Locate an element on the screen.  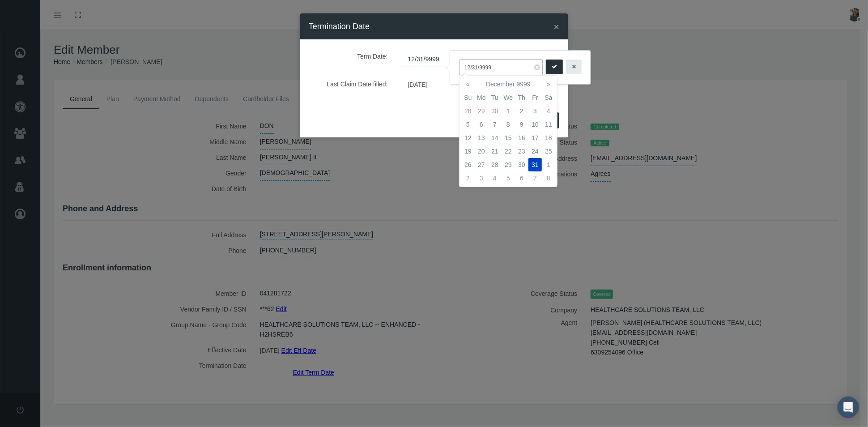
td: 18 is located at coordinates (549, 138).